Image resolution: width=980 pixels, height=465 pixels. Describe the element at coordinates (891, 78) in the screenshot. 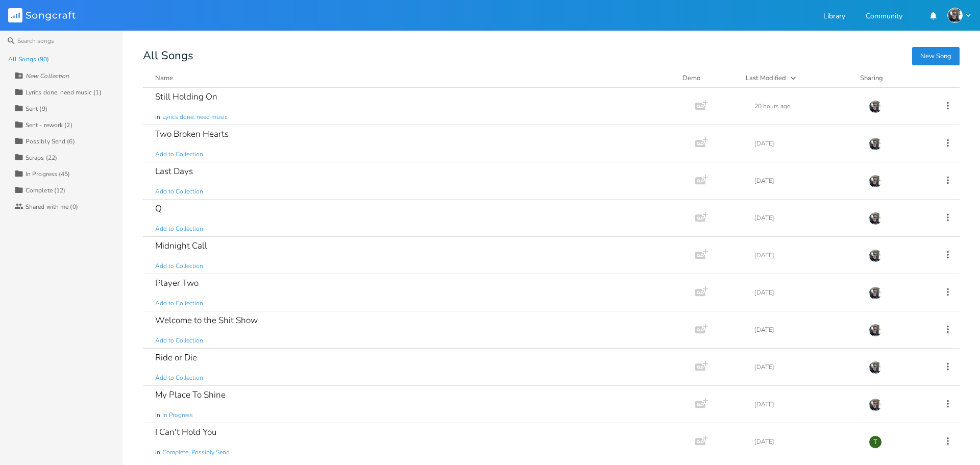

I see `div: Sharing` at that location.